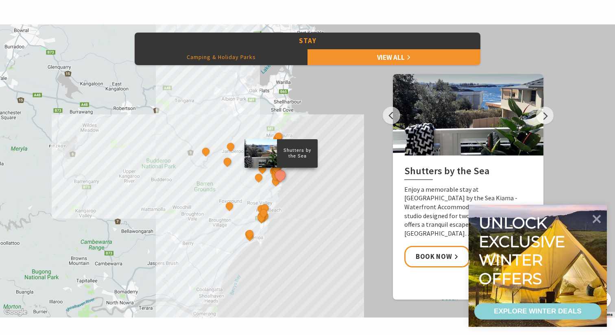 The image size is (615, 335). I want to click on button: Previous, so click(391, 115).